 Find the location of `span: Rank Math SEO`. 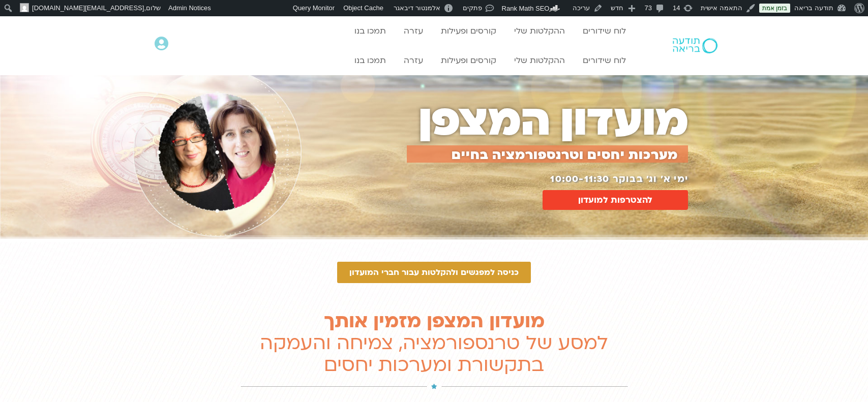

span: Rank Math SEO is located at coordinates (526, 9).